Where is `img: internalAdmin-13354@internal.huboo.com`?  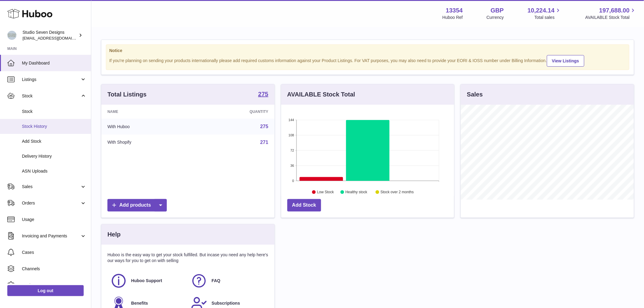
img: internalAdmin-13354@internal.huboo.com is located at coordinates (12, 36).